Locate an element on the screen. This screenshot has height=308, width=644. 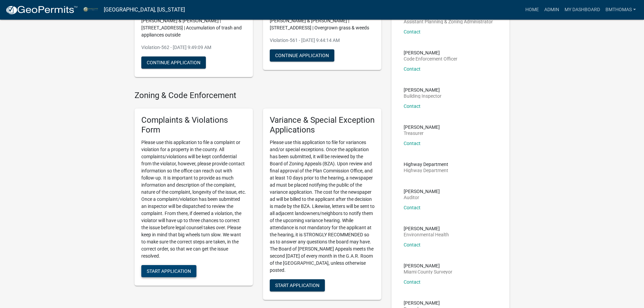
h4: Zoning & Code Enforcement is located at coordinates (258, 96).